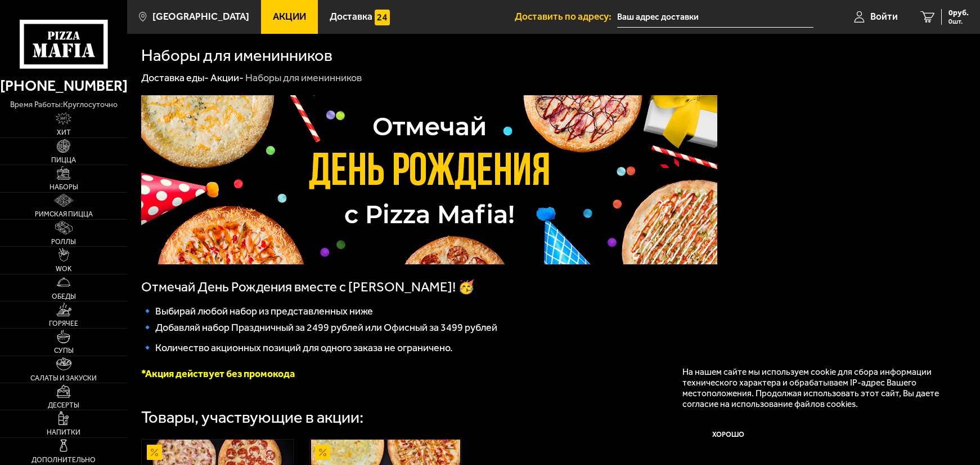  I want to click on span: 🔹 Количество акционных позиций для одного заказа не ограничено., so click(297, 348).